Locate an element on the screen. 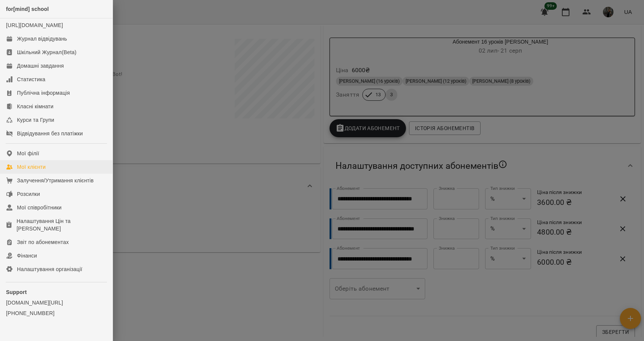  span: for[mind] school is located at coordinates (28, 9).